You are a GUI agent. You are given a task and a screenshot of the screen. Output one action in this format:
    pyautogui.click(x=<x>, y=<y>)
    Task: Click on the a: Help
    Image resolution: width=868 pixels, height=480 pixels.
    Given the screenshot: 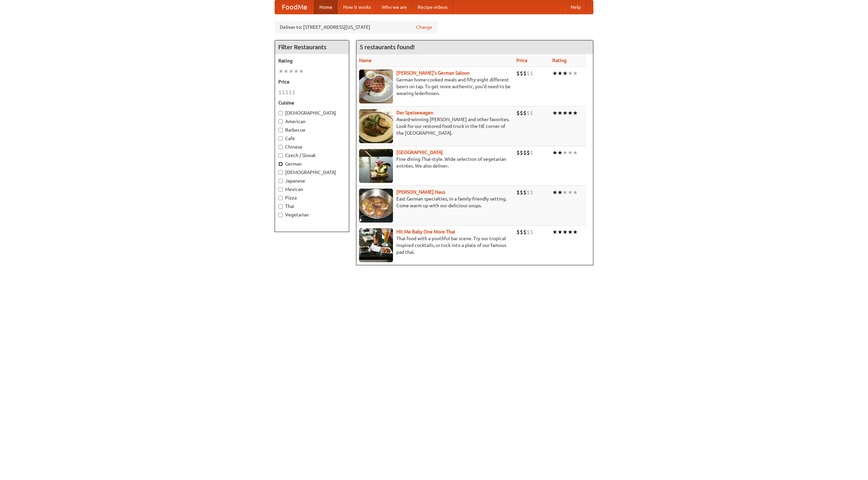 What is the action you would take?
    pyautogui.click(x=576, y=7)
    